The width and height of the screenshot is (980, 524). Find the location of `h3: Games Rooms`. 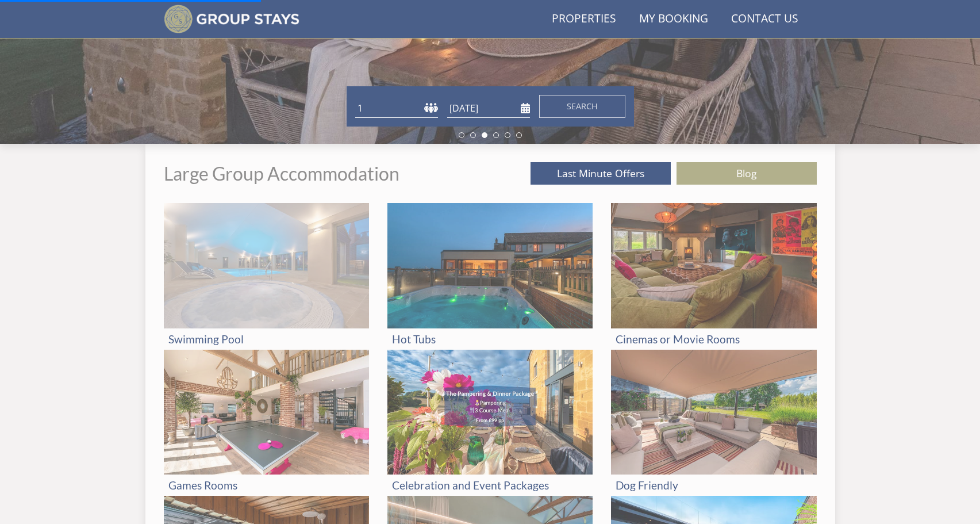

h3: Games Rooms is located at coordinates (266, 485).